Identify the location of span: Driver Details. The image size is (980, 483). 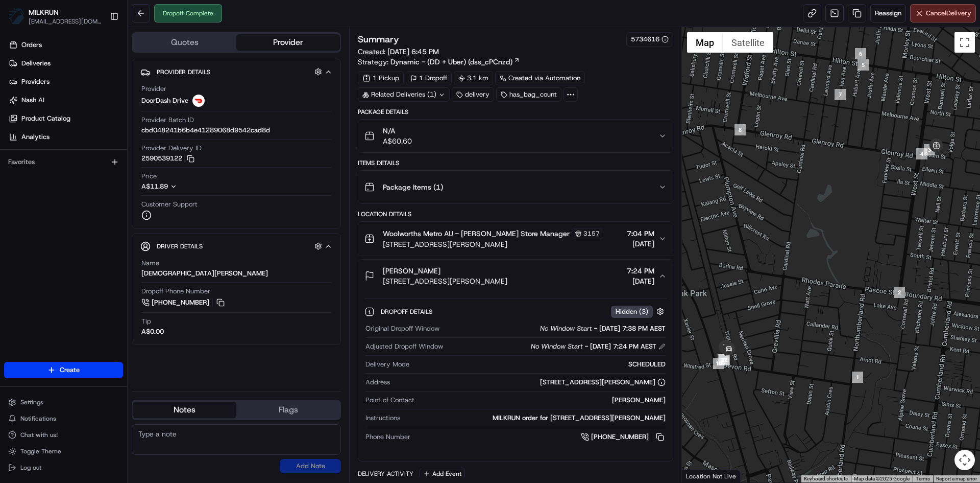
(180, 246).